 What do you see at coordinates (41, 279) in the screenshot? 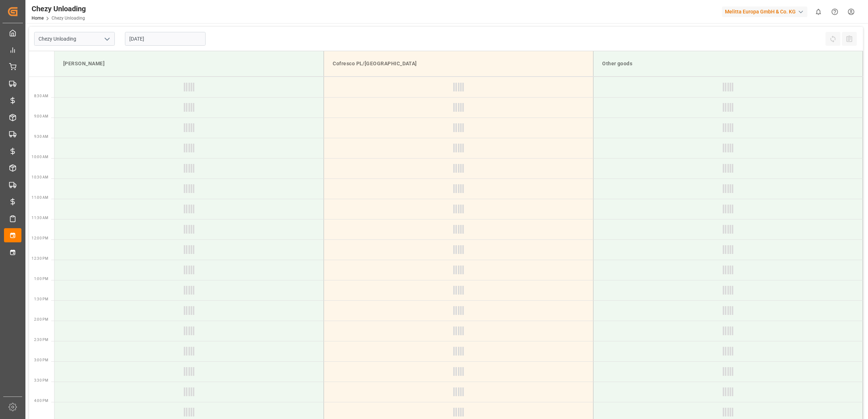
I see `span: 1:00 PM` at bounding box center [41, 279].